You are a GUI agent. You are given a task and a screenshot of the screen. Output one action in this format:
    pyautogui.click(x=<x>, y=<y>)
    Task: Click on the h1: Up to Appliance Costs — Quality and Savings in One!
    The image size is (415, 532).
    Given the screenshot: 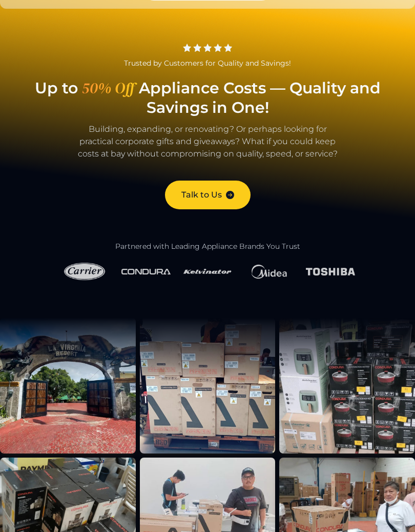 What is the action you would take?
    pyautogui.click(x=208, y=97)
    